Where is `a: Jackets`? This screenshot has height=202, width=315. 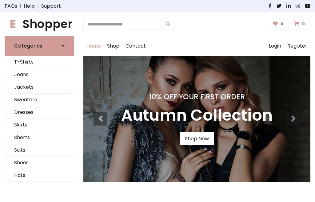
a: Jackets is located at coordinates (39, 87).